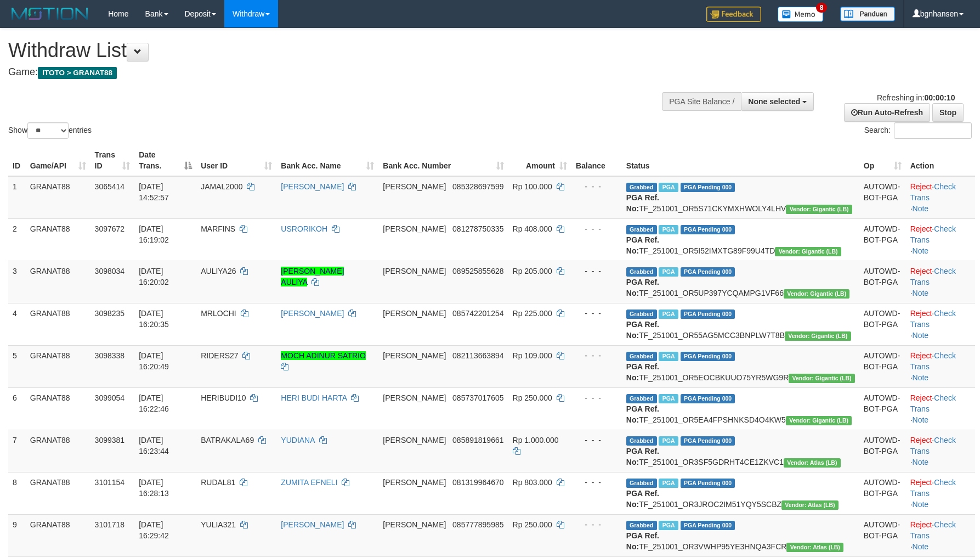 The width and height of the screenshot is (980, 557). Describe the element at coordinates (740, 324) in the screenshot. I see `td: TF_251001_OR55AG5MCC3BNPLW7T8B` at that location.